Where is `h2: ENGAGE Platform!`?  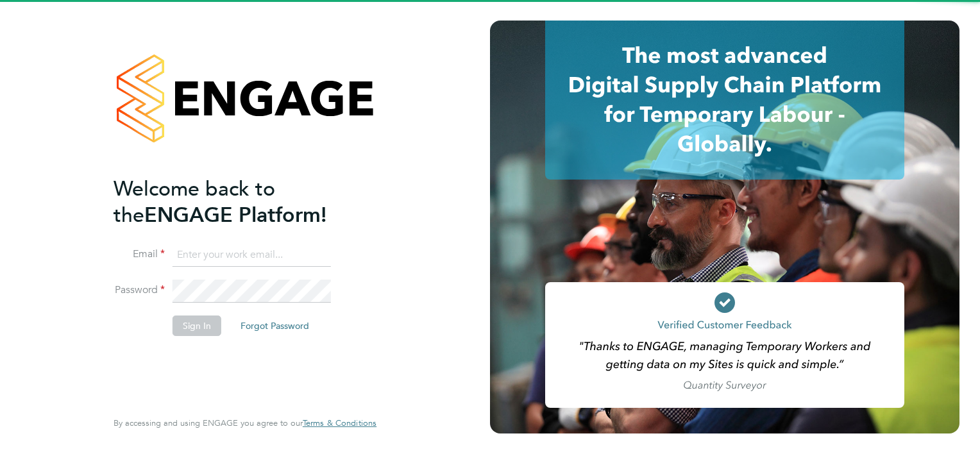 h2: ENGAGE Platform! is located at coordinates (239, 202).